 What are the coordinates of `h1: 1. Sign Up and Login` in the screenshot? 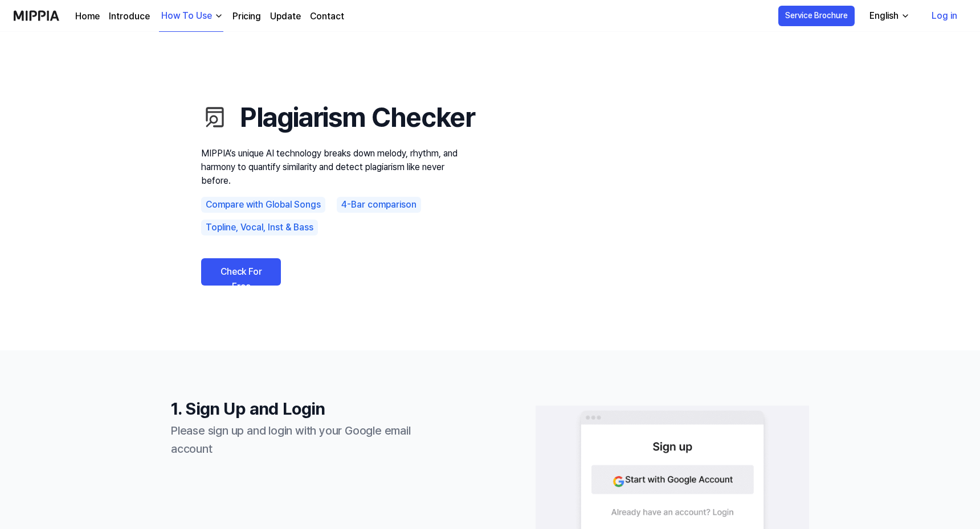 It's located at (308, 408).